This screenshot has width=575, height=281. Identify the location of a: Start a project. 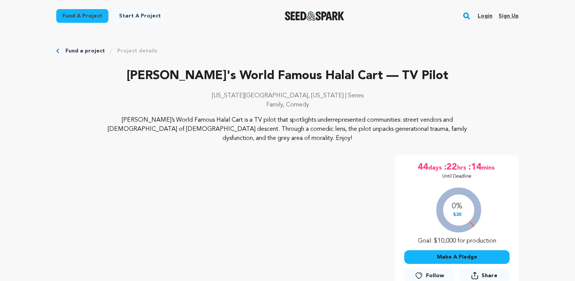
(140, 16).